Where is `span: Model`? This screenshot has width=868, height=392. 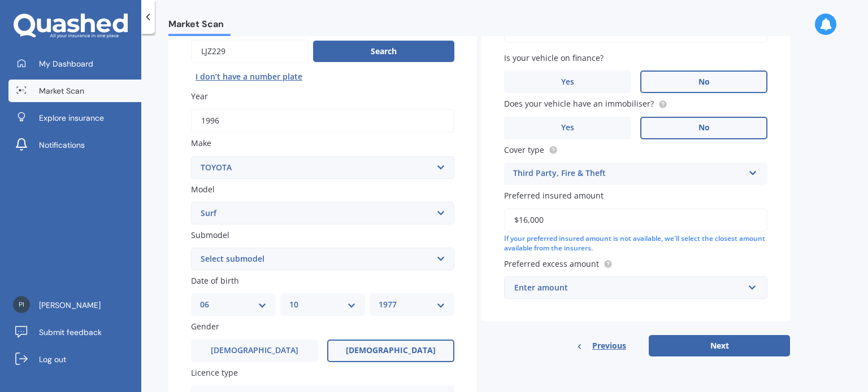 span: Model is located at coordinates (203, 189).